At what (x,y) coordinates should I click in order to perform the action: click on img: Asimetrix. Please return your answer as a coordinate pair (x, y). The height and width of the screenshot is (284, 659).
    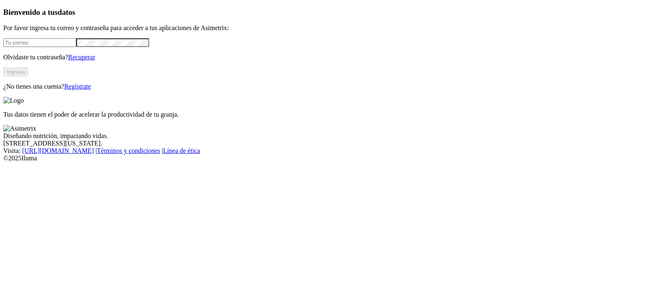
    Looking at the image, I should click on (20, 128).